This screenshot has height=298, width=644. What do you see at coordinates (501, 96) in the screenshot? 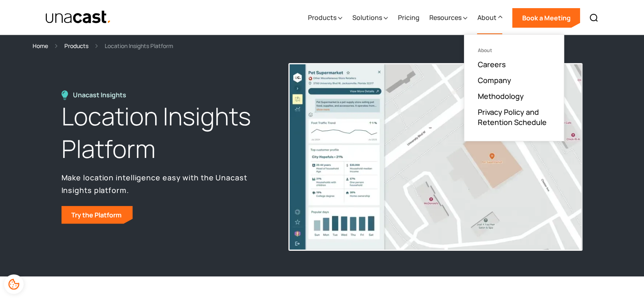
I see `a: Methodology` at bounding box center [501, 96].